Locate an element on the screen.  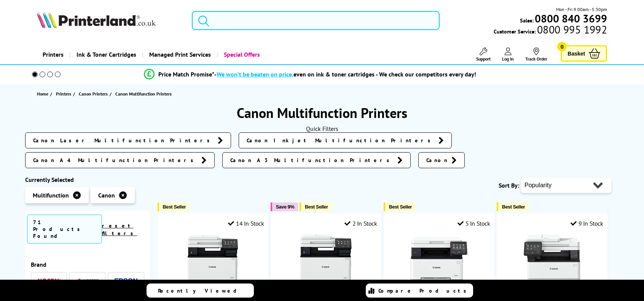
a: Compare Products is located at coordinates (419, 291).